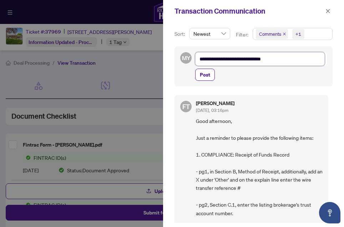 The width and height of the screenshot is (344, 227). What do you see at coordinates (298, 34) in the screenshot?
I see `div: +1` at bounding box center [298, 34].